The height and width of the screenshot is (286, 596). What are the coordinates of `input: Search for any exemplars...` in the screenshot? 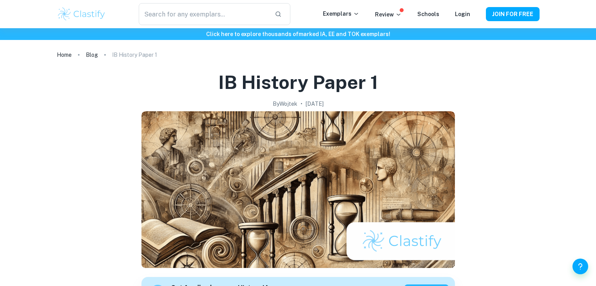 It's located at (203, 14).